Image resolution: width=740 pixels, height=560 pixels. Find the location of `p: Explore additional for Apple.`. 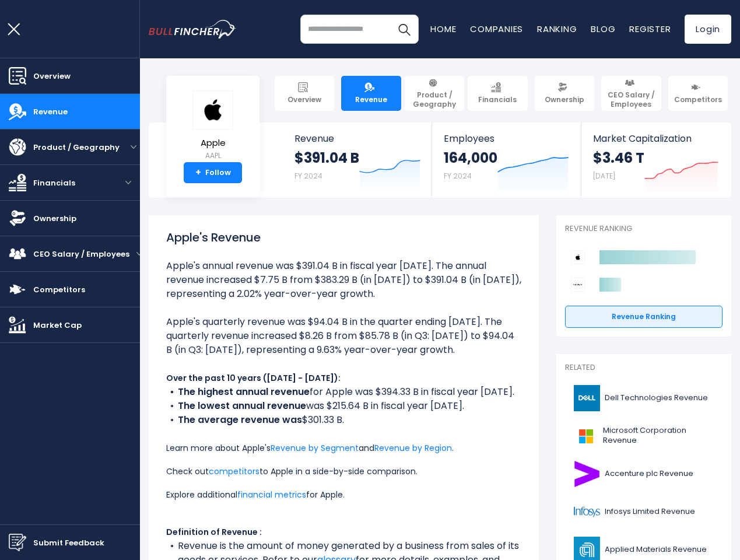

p: Explore additional for Apple. is located at coordinates (343, 495).